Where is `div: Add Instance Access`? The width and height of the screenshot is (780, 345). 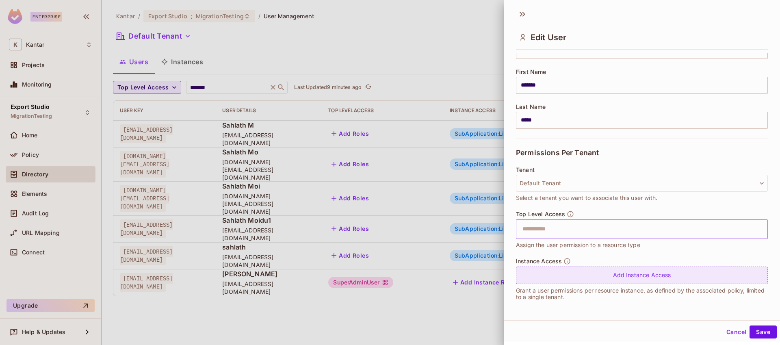
div: Add Instance Access is located at coordinates (642, 275).